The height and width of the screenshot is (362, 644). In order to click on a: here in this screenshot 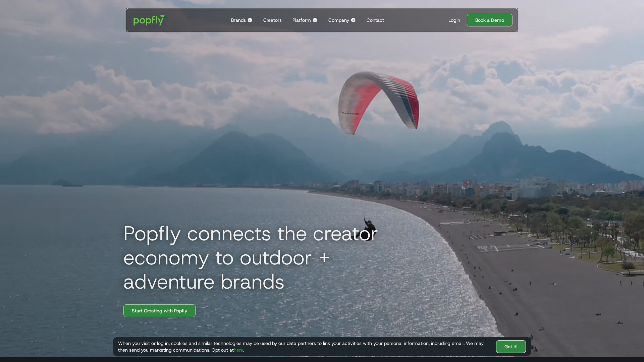, I will do `click(238, 350)`.